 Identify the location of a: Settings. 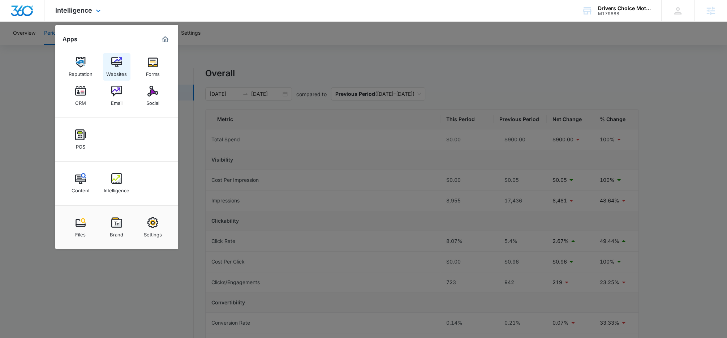
(153, 227).